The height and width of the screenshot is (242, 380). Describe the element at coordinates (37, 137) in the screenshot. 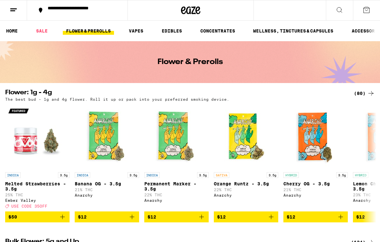

I see `img: Ember Valley - Melted Strawberries - 3.5g` at that location.